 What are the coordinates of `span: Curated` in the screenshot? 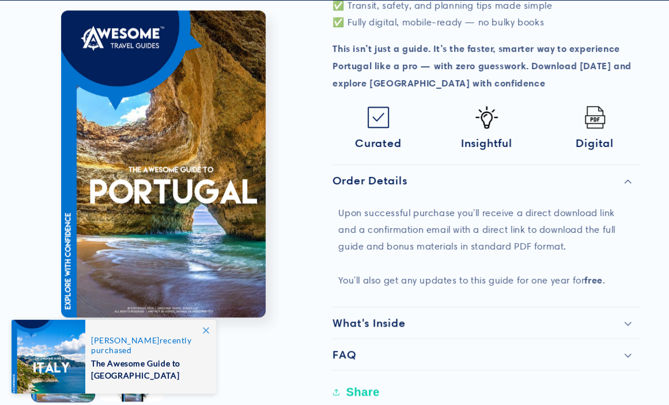 It's located at (378, 143).